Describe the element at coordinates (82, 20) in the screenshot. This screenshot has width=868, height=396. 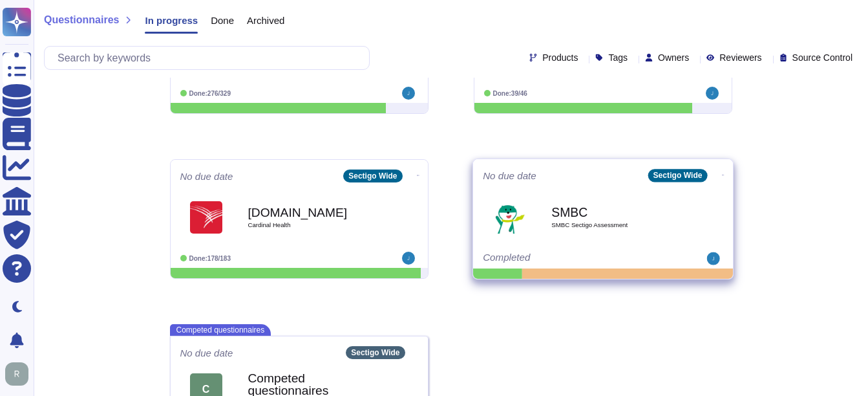
I see `span: Questionnaires` at that location.